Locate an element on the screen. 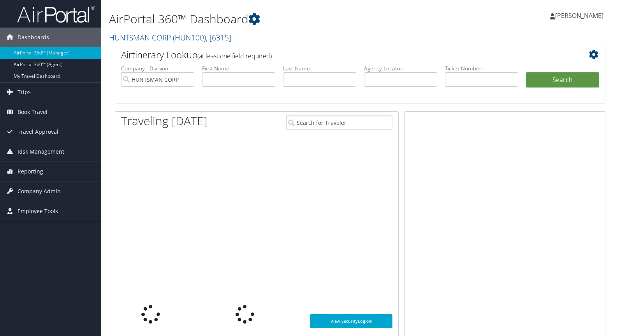 The width and height of the screenshot is (619, 336). img: airportal-logo.png is located at coordinates (56, 14).